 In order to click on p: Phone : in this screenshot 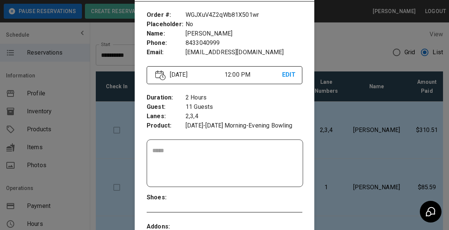, I will do `click(166, 43)`.